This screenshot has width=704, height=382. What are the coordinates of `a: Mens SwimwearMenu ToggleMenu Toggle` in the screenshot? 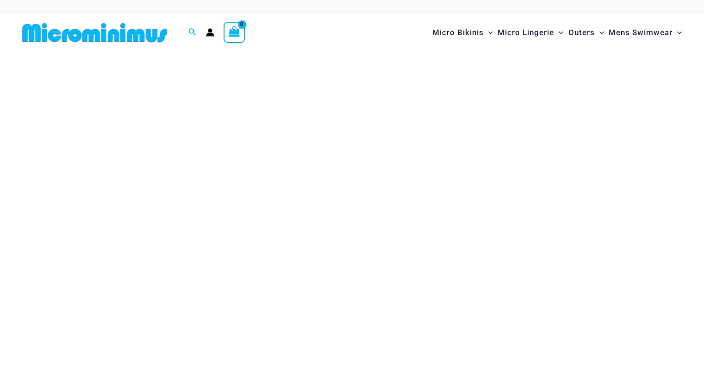 It's located at (645, 32).